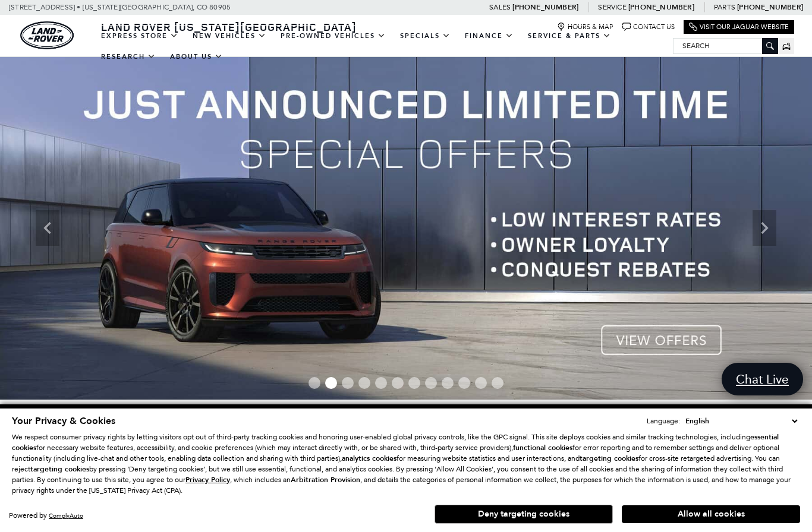 The height and width of the screenshot is (532, 812). What do you see at coordinates (208, 480) in the screenshot?
I see `a: Privacy Policy` at bounding box center [208, 480].